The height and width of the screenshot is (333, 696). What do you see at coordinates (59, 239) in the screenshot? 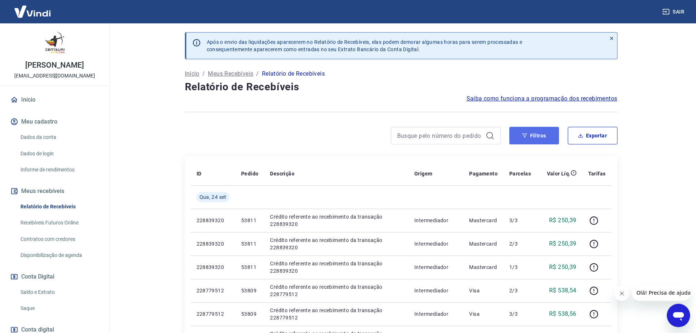
I see `a: Contratos com credores` at bounding box center [59, 239].